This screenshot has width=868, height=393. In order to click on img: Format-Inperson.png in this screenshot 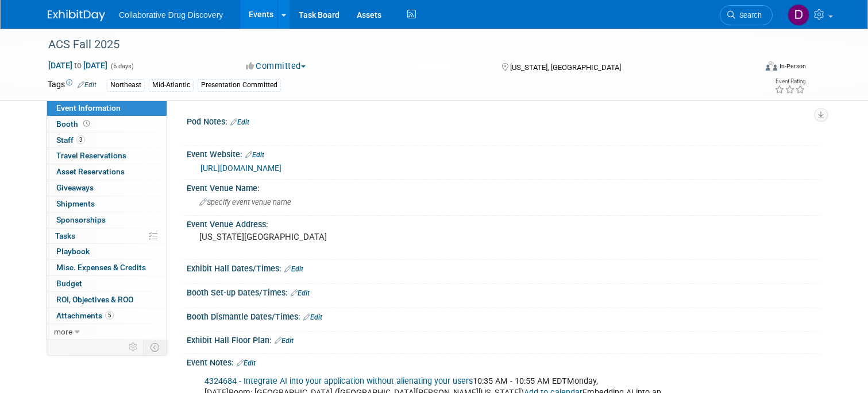, I will do `click(771, 66)`.